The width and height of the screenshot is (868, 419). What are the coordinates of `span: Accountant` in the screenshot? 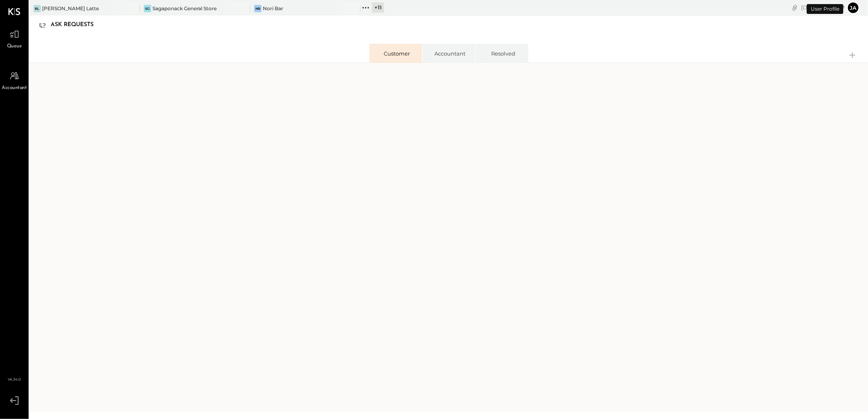 It's located at (15, 89).